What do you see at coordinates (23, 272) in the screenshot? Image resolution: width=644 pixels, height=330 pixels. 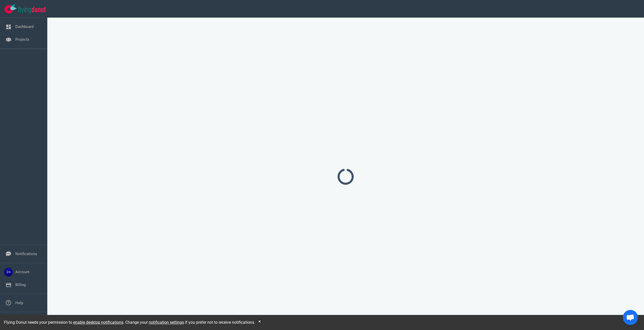 I see `a: Account` at bounding box center [23, 272].